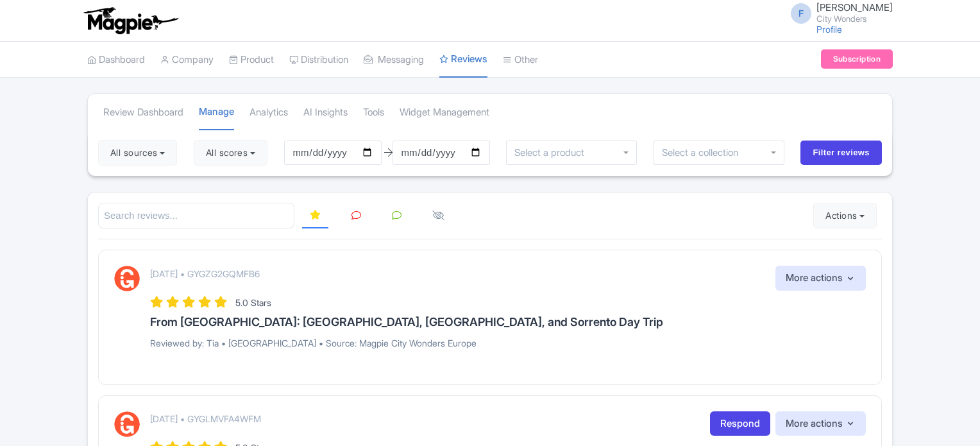 Image resolution: width=980 pixels, height=446 pixels. I want to click on input: Search reviews..., so click(196, 215).